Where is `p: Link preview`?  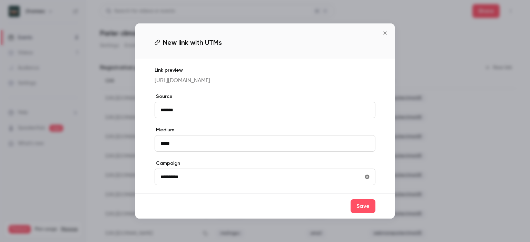
p: Link preview is located at coordinates (265, 70).